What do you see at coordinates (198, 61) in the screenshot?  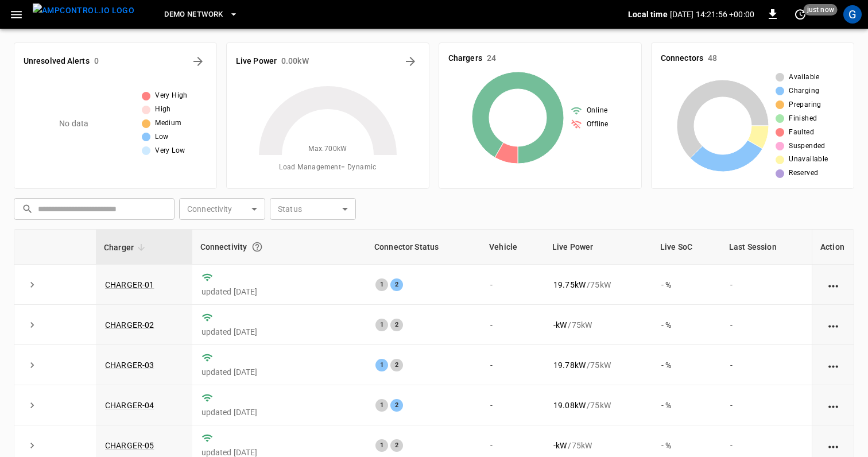 I see `button: All Alerts` at bounding box center [198, 61].